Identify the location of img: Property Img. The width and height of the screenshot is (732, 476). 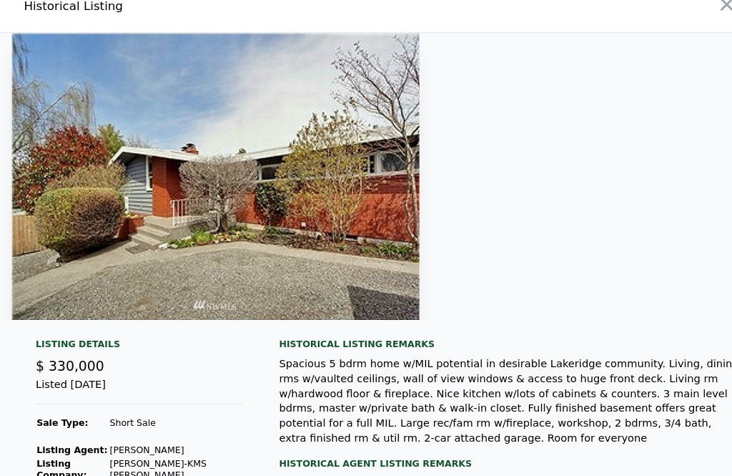
(207, 189).